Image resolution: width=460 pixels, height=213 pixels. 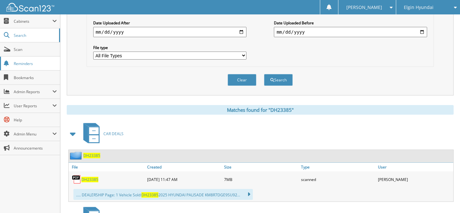 What do you see at coordinates (77, 155) in the screenshot?
I see `img: folder2.png` at bounding box center [77, 155].